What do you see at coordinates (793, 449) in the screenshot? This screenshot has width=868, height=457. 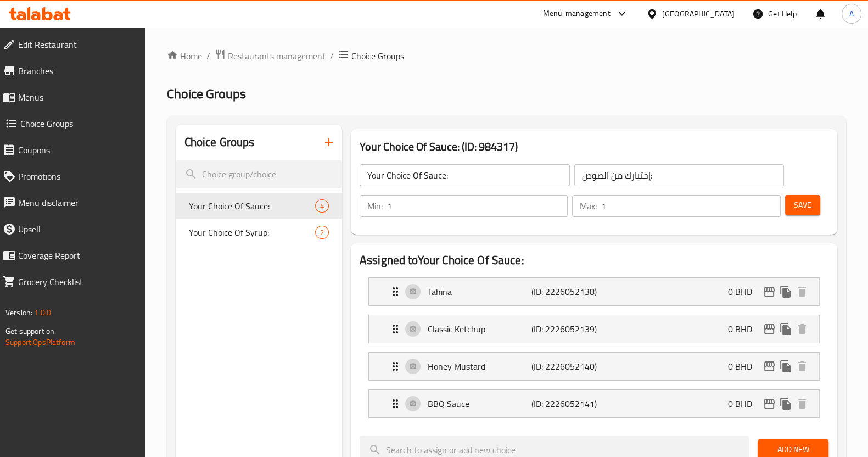 I see `span: Add New` at bounding box center [793, 449].